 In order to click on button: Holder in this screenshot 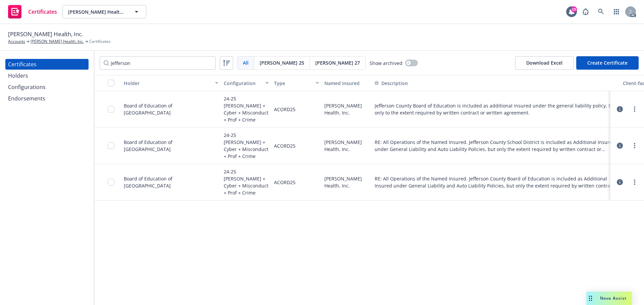, I will do `click(171, 83)`.